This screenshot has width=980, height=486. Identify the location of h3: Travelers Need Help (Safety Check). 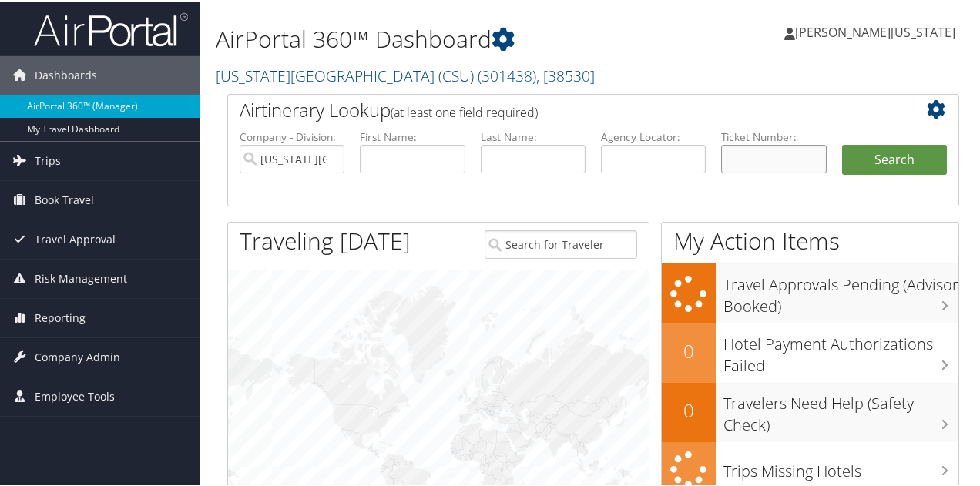
(841, 409).